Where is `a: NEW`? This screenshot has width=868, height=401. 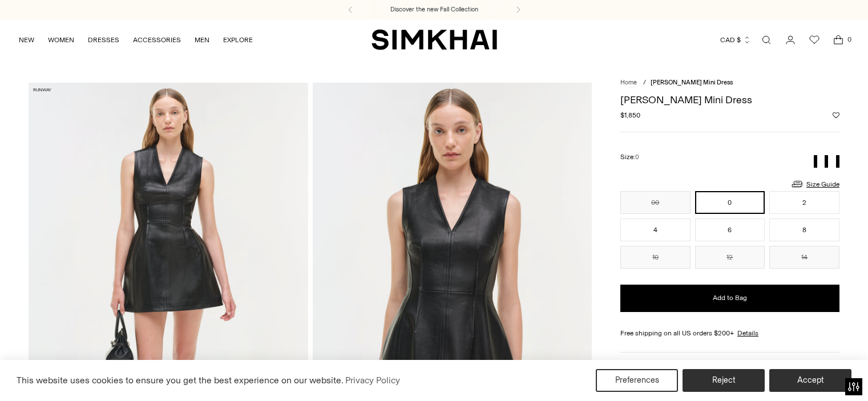
a: NEW is located at coordinates (26, 40).